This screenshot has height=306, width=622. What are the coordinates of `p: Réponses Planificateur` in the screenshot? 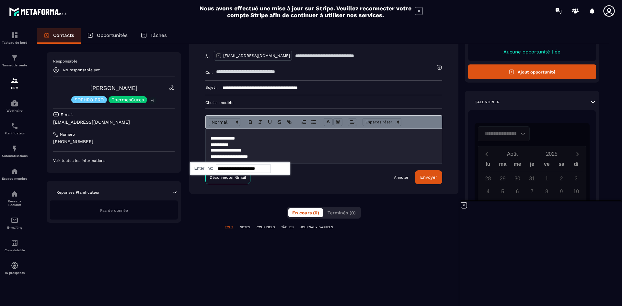 It's located at (78, 192).